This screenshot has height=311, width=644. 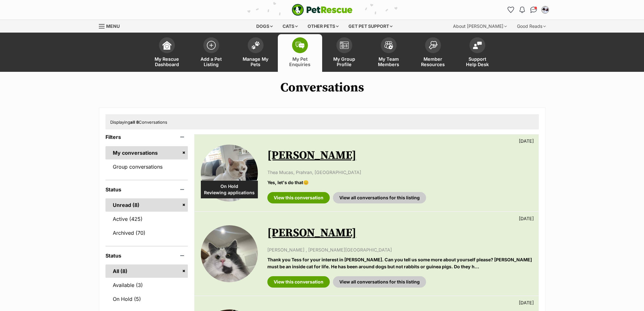 I want to click on img: help-desk-icon-fdf02630f3aa405de69fd3d07c3f3aa587a6932b1a1747fa1d2bba05be0121f9.svg, so click(x=477, y=45).